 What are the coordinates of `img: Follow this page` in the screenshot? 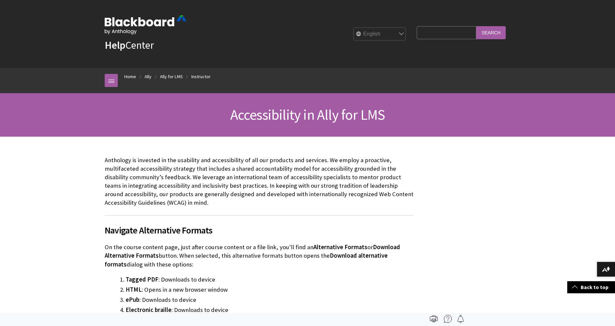 It's located at (461, 319).